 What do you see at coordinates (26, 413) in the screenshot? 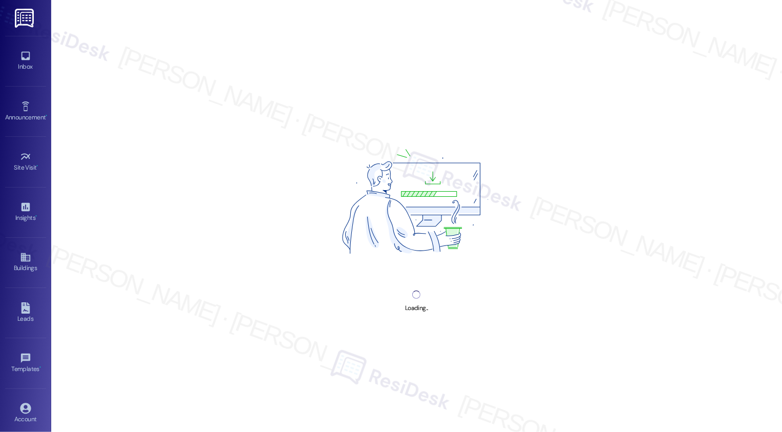
I see `a: Account` at bounding box center [26, 413].